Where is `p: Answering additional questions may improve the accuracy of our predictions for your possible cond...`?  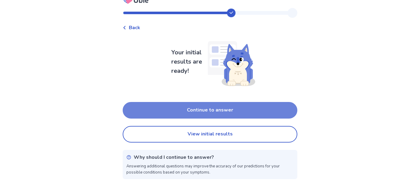 p: Answering additional questions may improve the accuracy of our predictions for your possible cond... is located at coordinates (210, 169).